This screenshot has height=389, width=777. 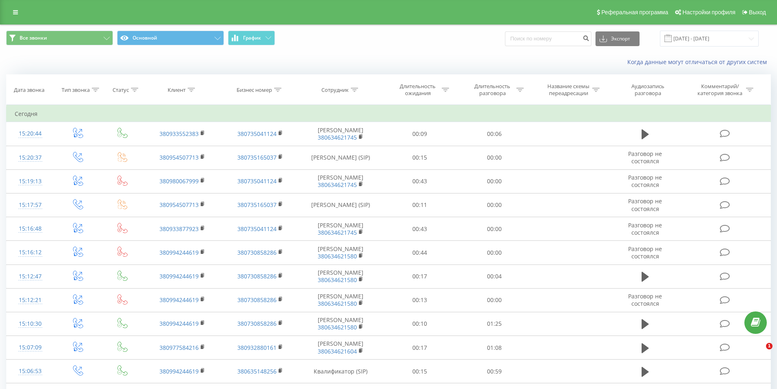 What do you see at coordinates (758, 12) in the screenshot?
I see `span: Выход` at bounding box center [758, 12].